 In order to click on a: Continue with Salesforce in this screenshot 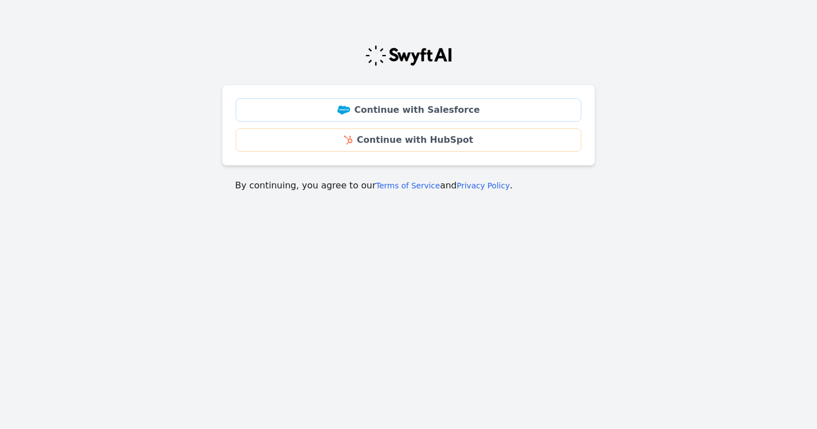, I will do `click(409, 110)`.